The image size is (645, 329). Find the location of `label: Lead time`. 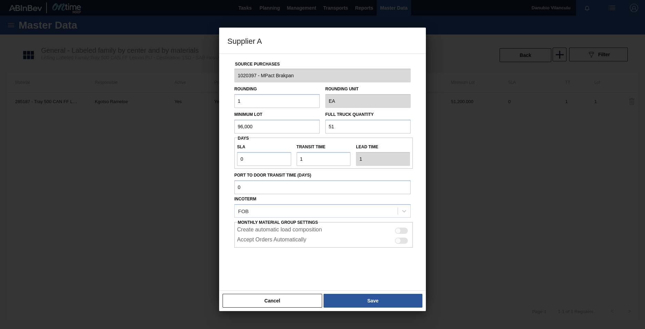

label: Lead time is located at coordinates (383, 147).